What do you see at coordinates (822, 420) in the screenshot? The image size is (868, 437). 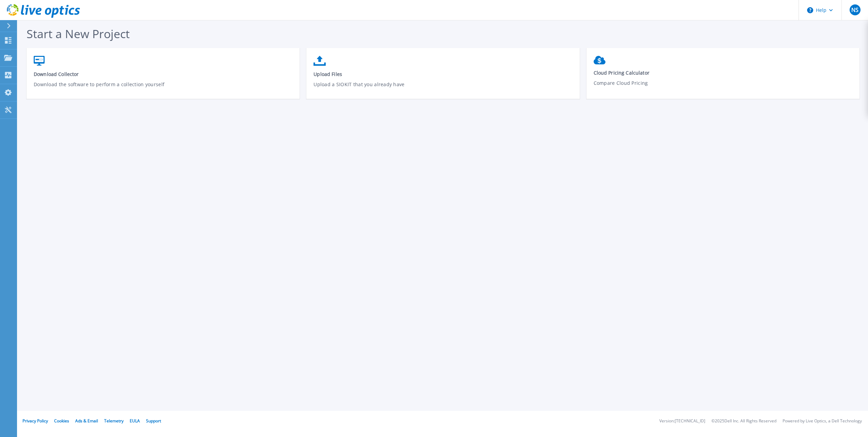 I see `li: Powered by Live Optics, a Dell Technology` at bounding box center [822, 420].